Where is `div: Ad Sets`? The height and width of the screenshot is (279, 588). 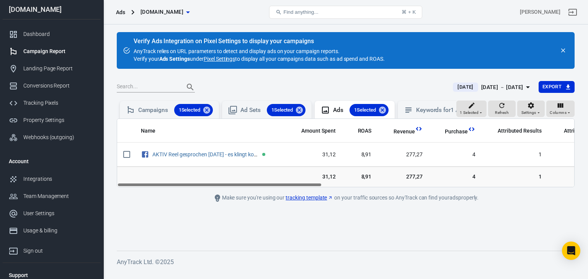
div: Ad Sets is located at coordinates (273, 110).